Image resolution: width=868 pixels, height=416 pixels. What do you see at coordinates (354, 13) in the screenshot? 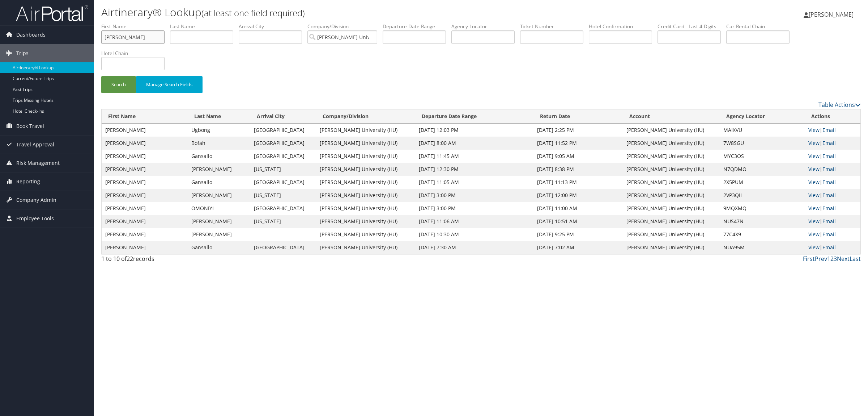
I see `h1: Airtinerary® Lookup` at bounding box center [354, 13].